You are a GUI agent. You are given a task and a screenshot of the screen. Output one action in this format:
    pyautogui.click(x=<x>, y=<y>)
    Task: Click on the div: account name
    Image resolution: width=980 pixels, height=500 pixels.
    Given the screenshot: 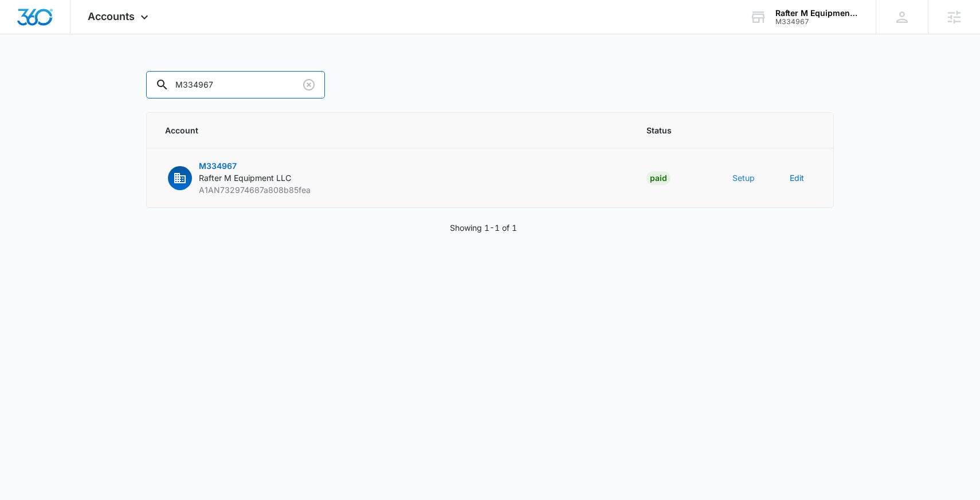 What is the action you would take?
    pyautogui.click(x=817, y=13)
    